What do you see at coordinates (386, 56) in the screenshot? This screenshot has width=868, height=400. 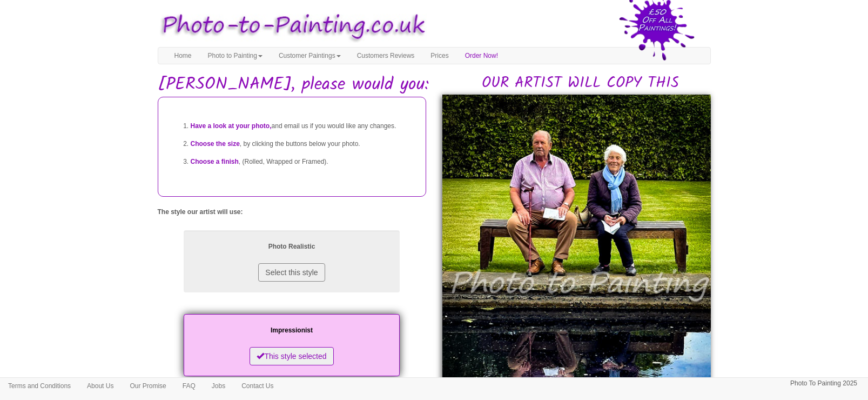 I see `a: Customers Reviews` at bounding box center [386, 56].